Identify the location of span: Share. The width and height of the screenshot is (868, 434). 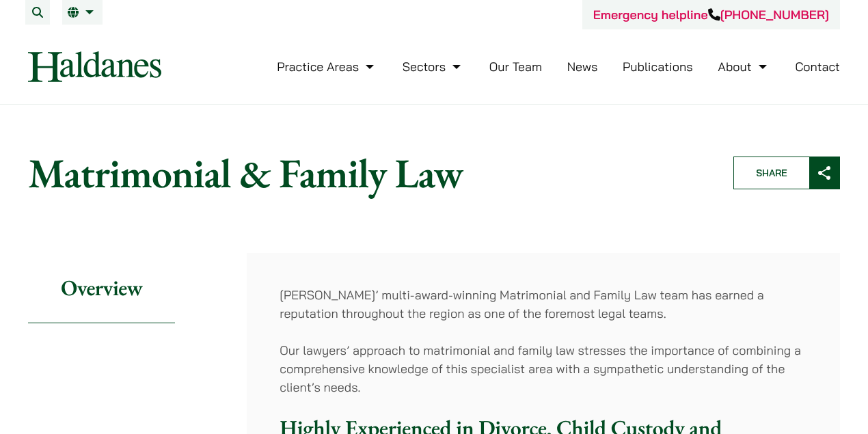
(771, 173).